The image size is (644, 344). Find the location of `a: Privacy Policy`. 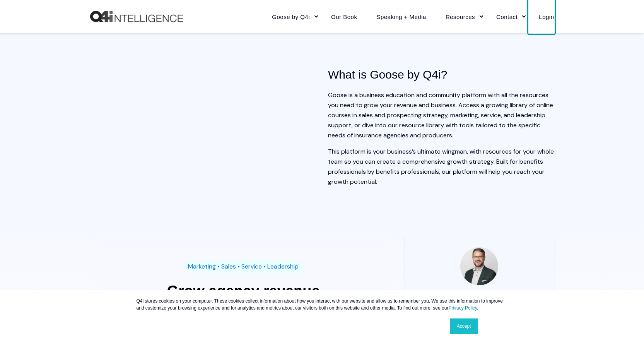

a: Privacy Policy is located at coordinates (463, 308).